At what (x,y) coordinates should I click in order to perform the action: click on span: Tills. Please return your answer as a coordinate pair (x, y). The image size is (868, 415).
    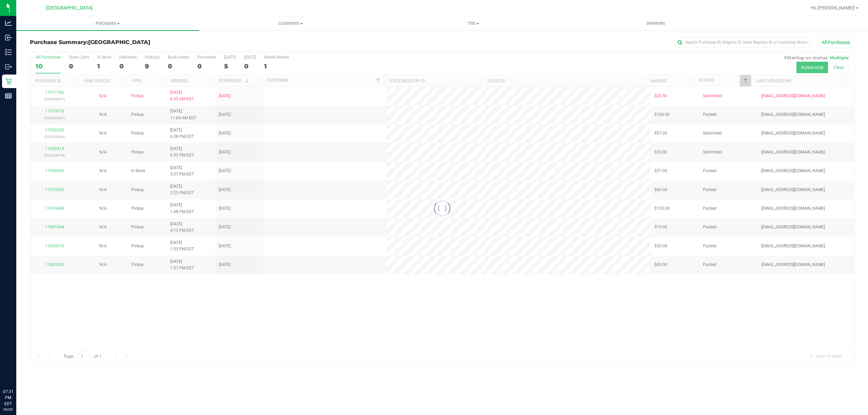
    Looking at the image, I should click on (473, 23).